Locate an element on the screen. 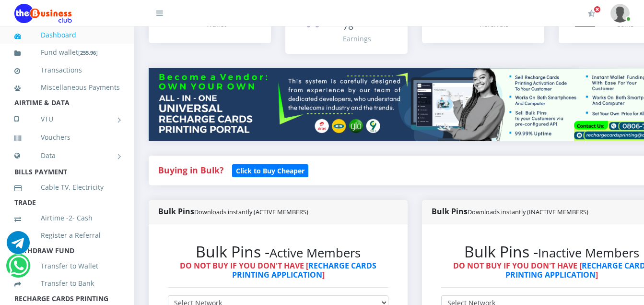  a: Click to Buy Cheaper is located at coordinates (270, 170).